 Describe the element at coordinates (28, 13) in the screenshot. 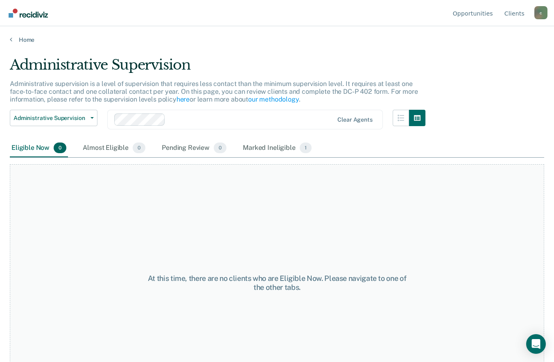

I see `img: Recidiviz` at that location.